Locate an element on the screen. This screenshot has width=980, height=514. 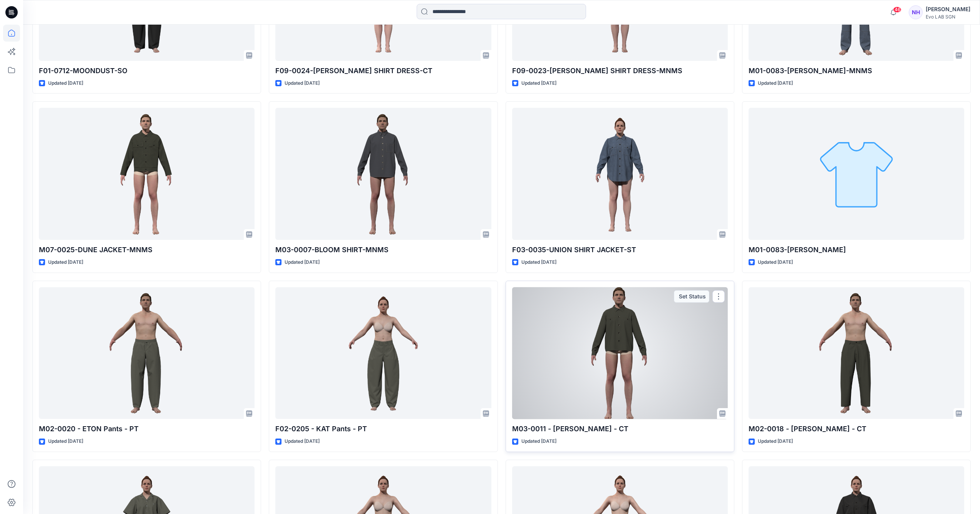
p: M07-0025-DUNE JACKET-MNMS is located at coordinates (147, 250).